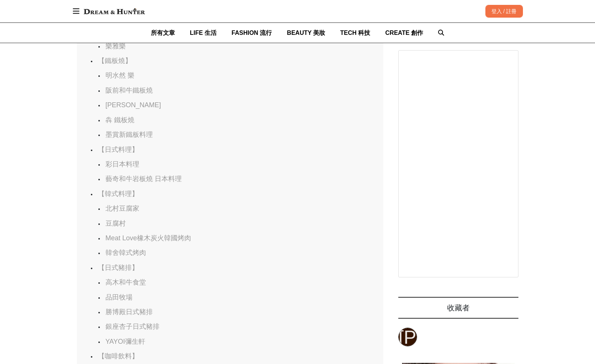  I want to click on a: 【韓式料理】, so click(118, 194).